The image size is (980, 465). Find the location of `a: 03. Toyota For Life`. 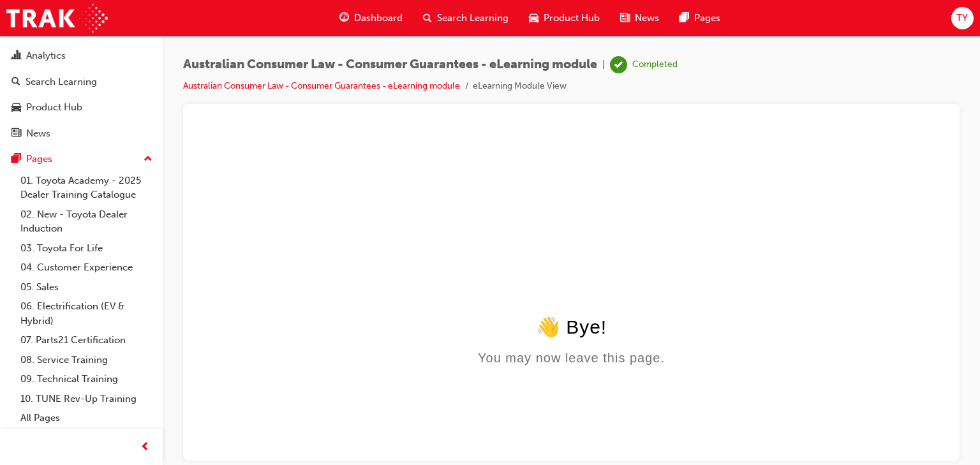

a: 03. Toyota For Life is located at coordinates (86, 248).